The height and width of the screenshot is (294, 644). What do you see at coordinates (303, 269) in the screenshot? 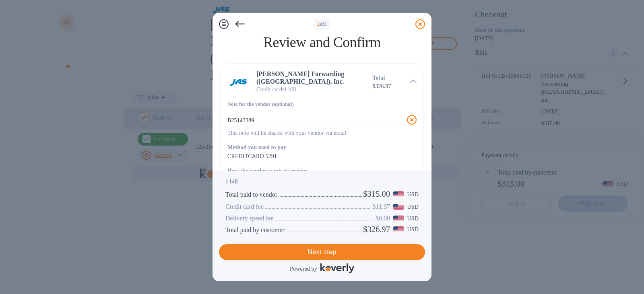
I see `p: Powered by` at bounding box center [303, 269].